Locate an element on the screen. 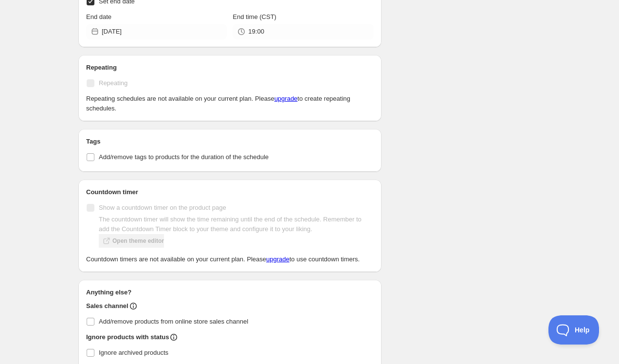 This screenshot has height=364, width=619. span: Repeating is located at coordinates (113, 83).